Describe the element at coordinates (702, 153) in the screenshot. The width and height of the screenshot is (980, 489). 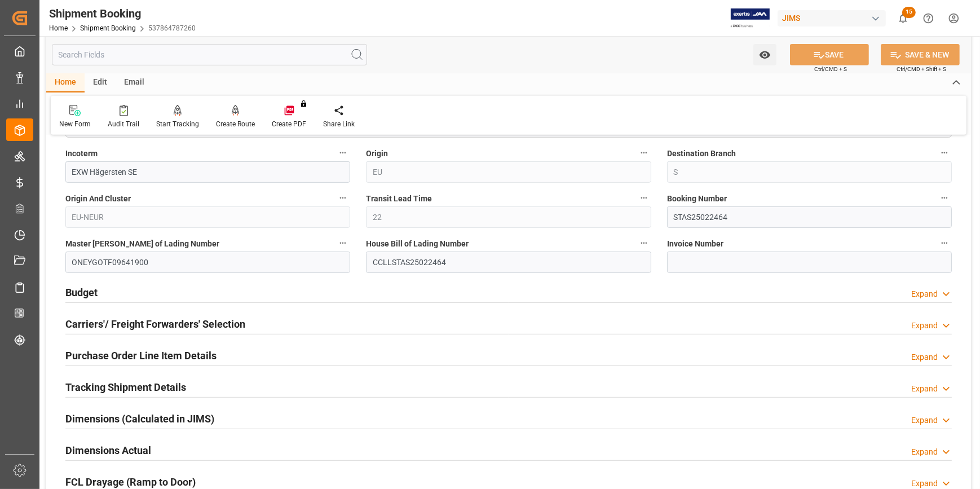
I see `span: Destination Branch` at that location.